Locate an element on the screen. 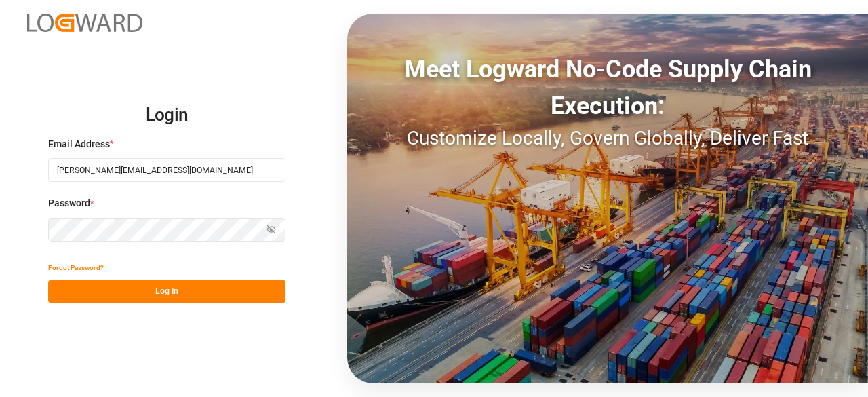 This screenshot has height=397, width=868. div: Meet Logward No-Code Supply Chain Execution: is located at coordinates (608, 87).